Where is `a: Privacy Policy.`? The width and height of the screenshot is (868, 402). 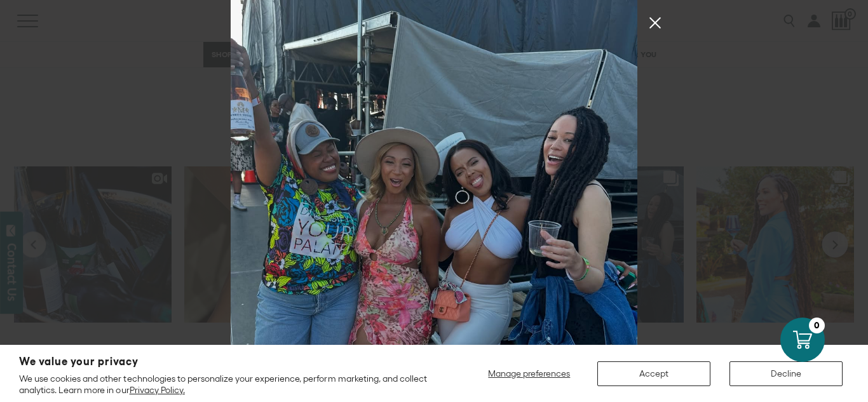 a: Privacy Policy. is located at coordinates (157, 389).